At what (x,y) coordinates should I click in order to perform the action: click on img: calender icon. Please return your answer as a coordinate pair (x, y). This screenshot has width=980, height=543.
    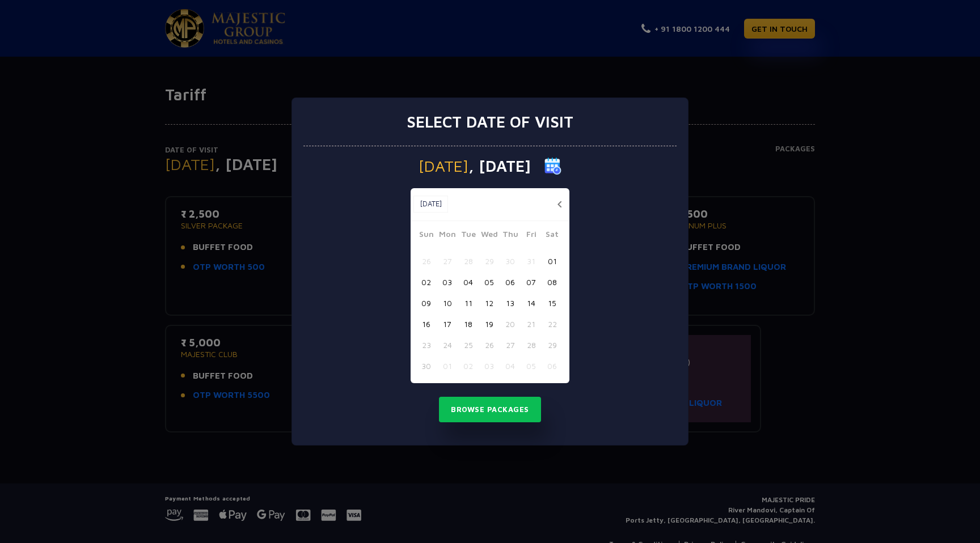
    Looking at the image, I should click on (553, 166).